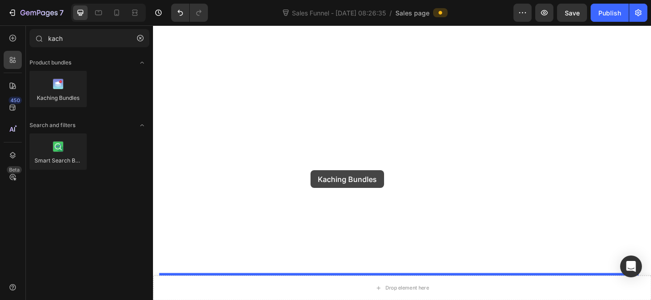 Image resolution: width=651 pixels, height=300 pixels. What do you see at coordinates (89, 38) in the screenshot?
I see `input: Search Shopify Apps` at bounding box center [89, 38].